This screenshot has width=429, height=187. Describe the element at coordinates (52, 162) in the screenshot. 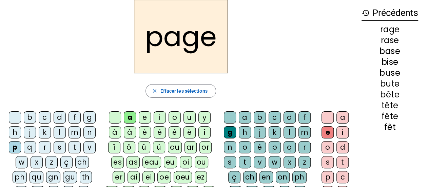

I see `div: z` at that location.